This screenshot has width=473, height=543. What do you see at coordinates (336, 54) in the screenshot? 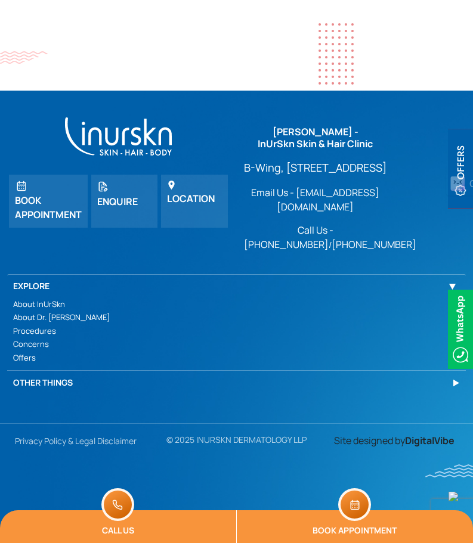
I see `img: dotes1` at bounding box center [336, 54].